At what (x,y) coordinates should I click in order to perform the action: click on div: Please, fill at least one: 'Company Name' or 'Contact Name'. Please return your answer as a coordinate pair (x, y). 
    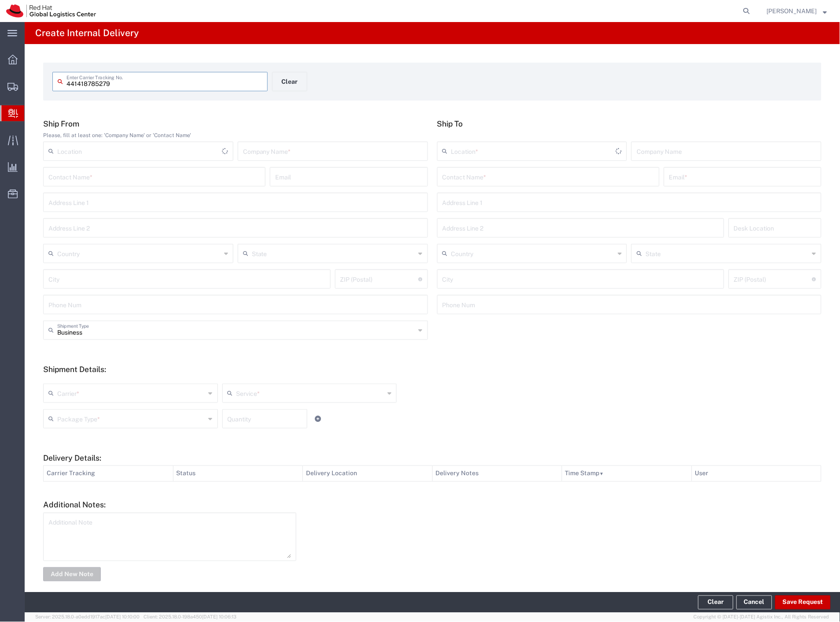
    Looking at the image, I should click on (236, 135).